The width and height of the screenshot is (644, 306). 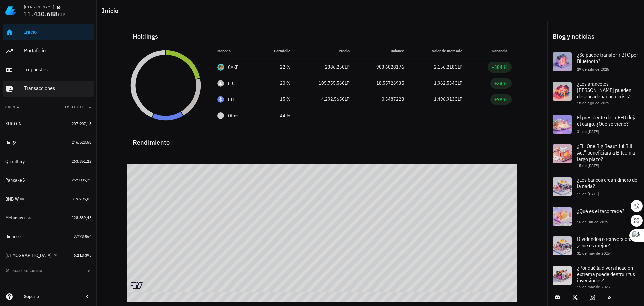 What do you see at coordinates (232, 99) in the screenshot?
I see `div: ETH` at bounding box center [232, 99].